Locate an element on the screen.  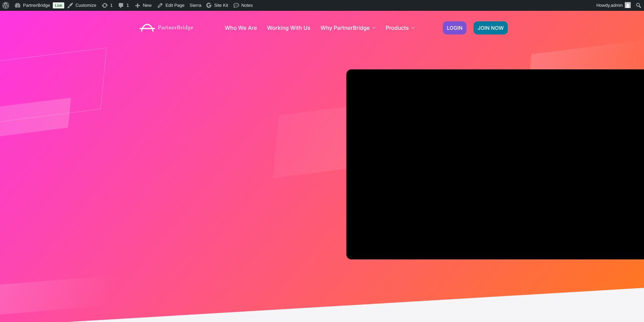
span: JOIN NOW is located at coordinates (491, 28).